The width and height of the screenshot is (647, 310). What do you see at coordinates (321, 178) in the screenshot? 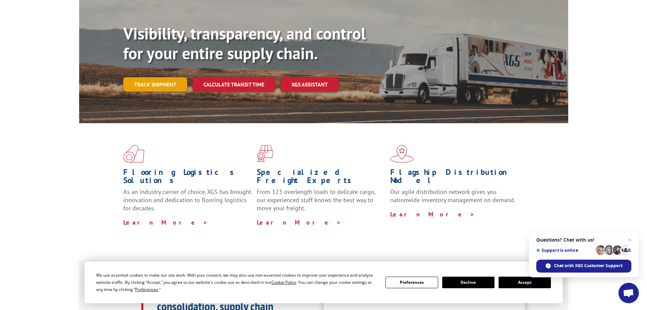
I see `h1: Specialized Freight Experts` at bounding box center [321, 178].